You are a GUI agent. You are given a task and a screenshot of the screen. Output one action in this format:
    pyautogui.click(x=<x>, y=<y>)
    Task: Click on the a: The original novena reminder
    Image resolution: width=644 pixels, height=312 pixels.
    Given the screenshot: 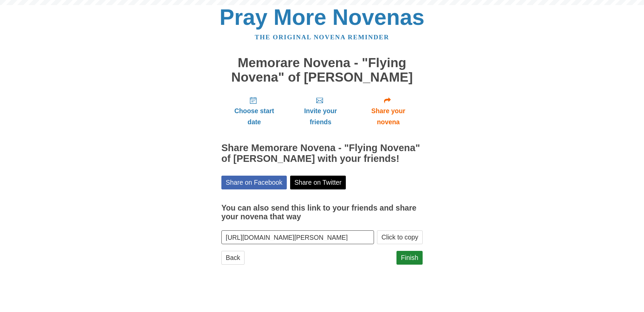 What is the action you would take?
    pyautogui.click(x=322, y=37)
    